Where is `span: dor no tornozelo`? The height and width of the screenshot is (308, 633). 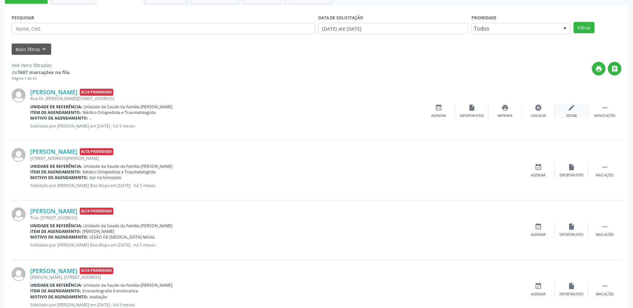
span: dor no tornozelo is located at coordinates (105, 177).